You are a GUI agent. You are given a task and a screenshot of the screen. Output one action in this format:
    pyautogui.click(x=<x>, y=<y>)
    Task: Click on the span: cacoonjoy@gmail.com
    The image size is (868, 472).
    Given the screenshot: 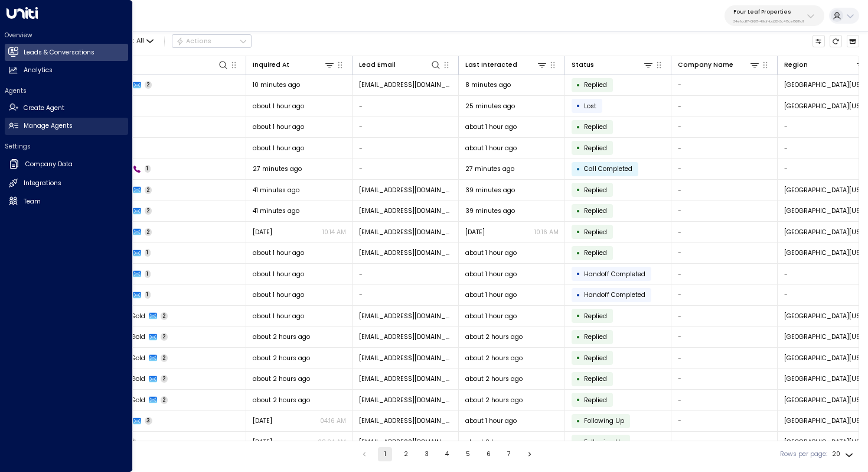 What is the action you would take?
    pyautogui.click(x=406, y=442)
    